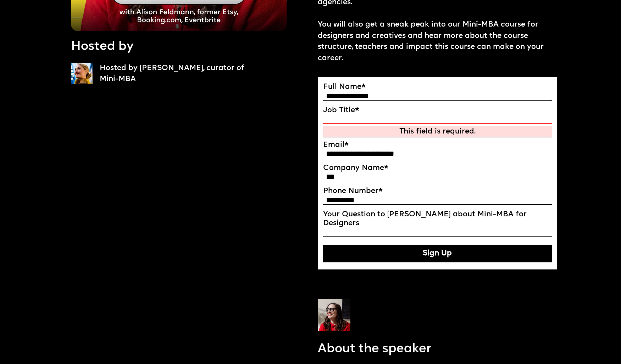  What do you see at coordinates (437, 191) in the screenshot?
I see `label: Phone Number` at bounding box center [437, 191].